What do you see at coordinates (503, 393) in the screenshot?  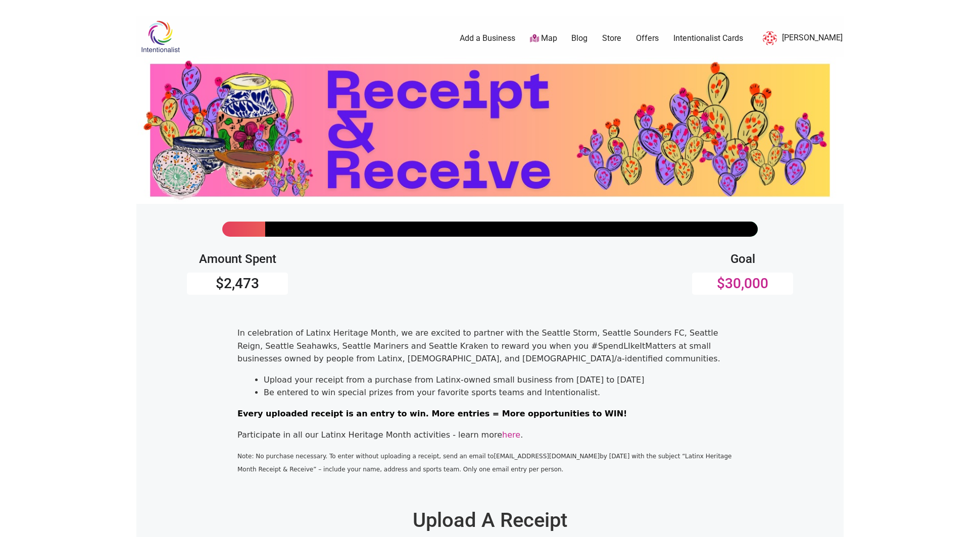 I see `li: Be entered to win special prizes from your favorite sports teams and Intentionalist.` at bounding box center [503, 393].